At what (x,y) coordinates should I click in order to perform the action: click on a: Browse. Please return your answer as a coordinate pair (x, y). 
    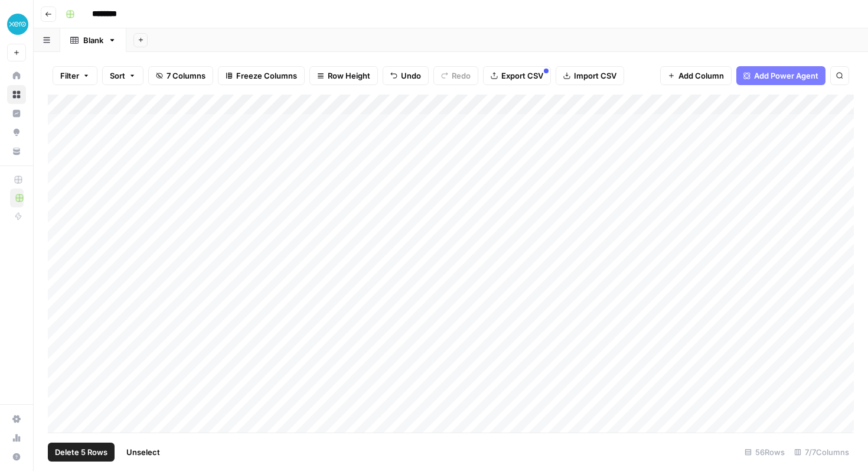
    Looking at the image, I should click on (16, 95).